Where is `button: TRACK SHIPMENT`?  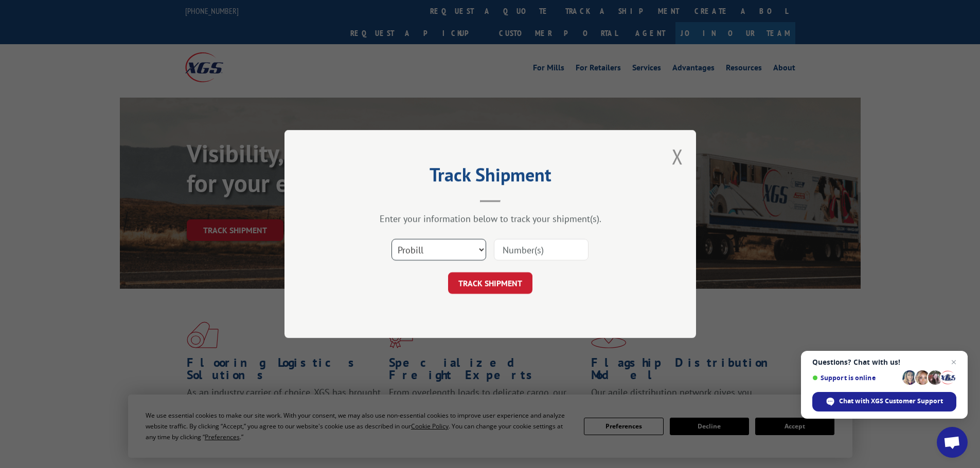
button: TRACK SHIPMENT is located at coordinates (490, 284).